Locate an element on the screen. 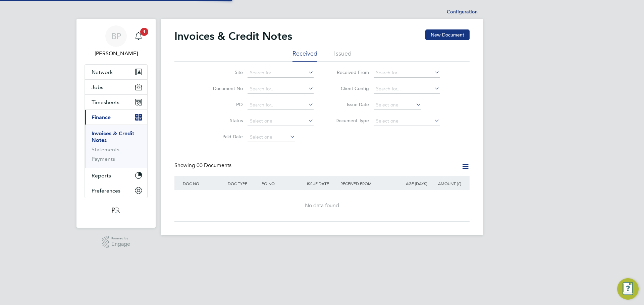 This screenshot has height=305, width=644. button: Network is located at coordinates (116, 72).